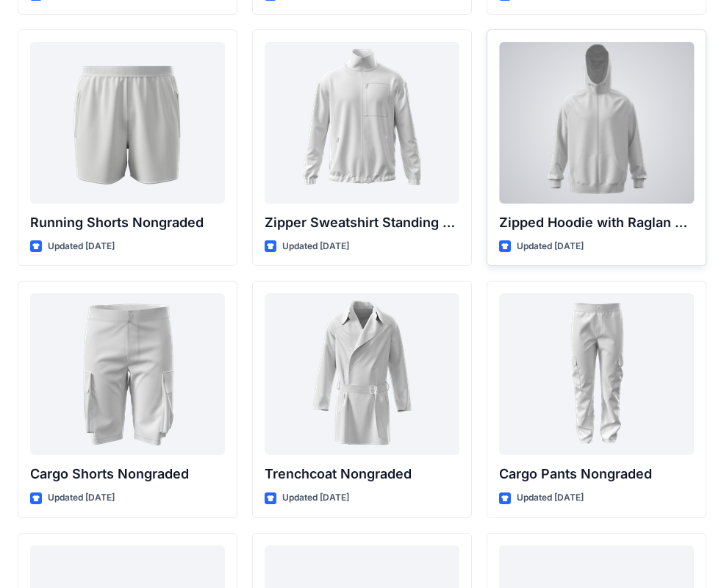 The height and width of the screenshot is (588, 724). Describe the element at coordinates (596, 122) in the screenshot. I see `a: Zipped Hoodie with Raglan Sleeve Nongraded` at that location.